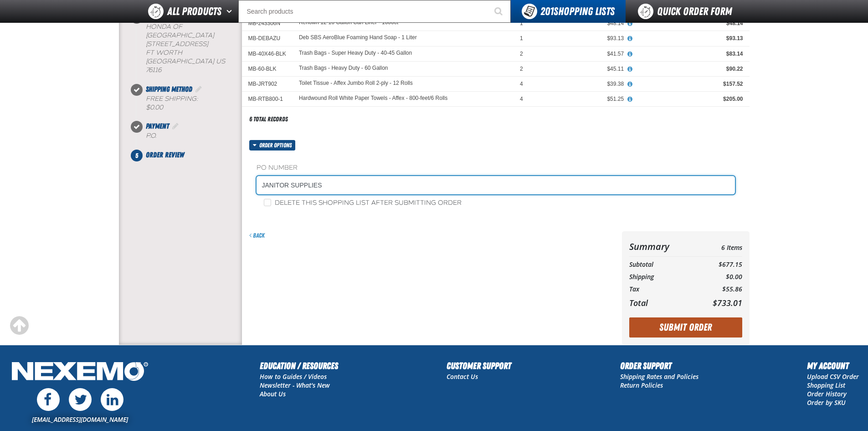  I want to click on div: $90.22, so click(690, 69).